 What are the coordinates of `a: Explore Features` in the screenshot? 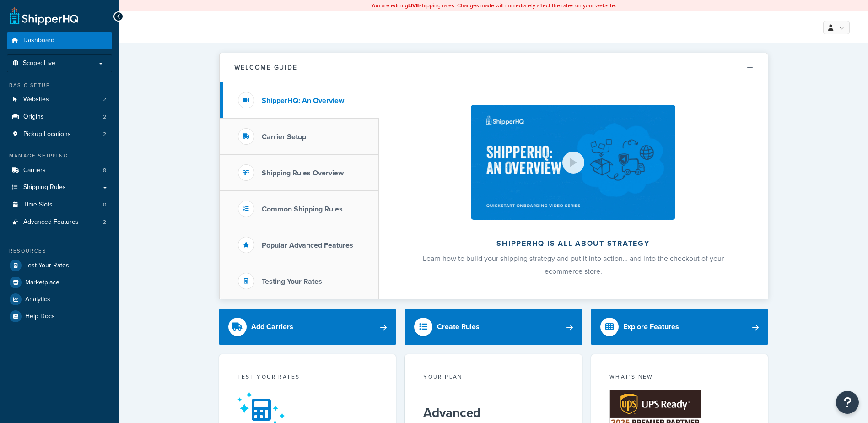 It's located at (679, 326).